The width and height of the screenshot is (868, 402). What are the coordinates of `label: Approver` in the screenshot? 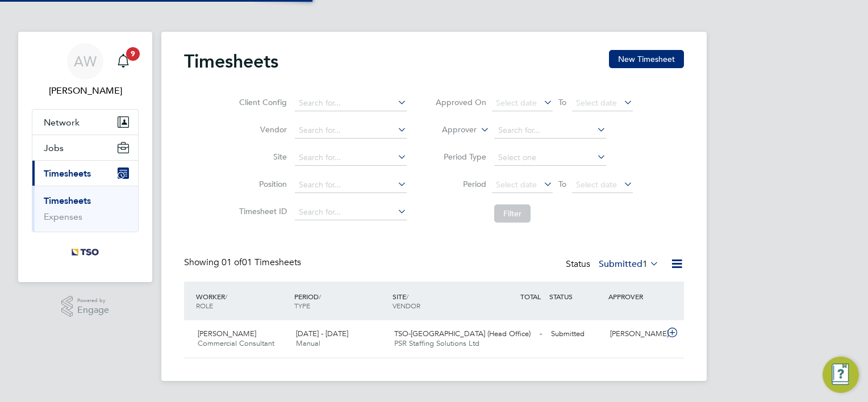 It's located at (451, 130).